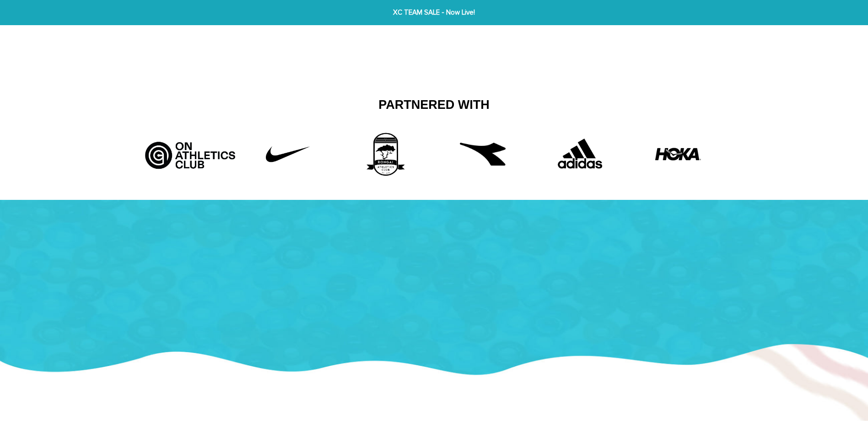 Image resolution: width=868 pixels, height=440 pixels. I want to click on span: XC TEAM SALE - Now Live!, so click(434, 12).